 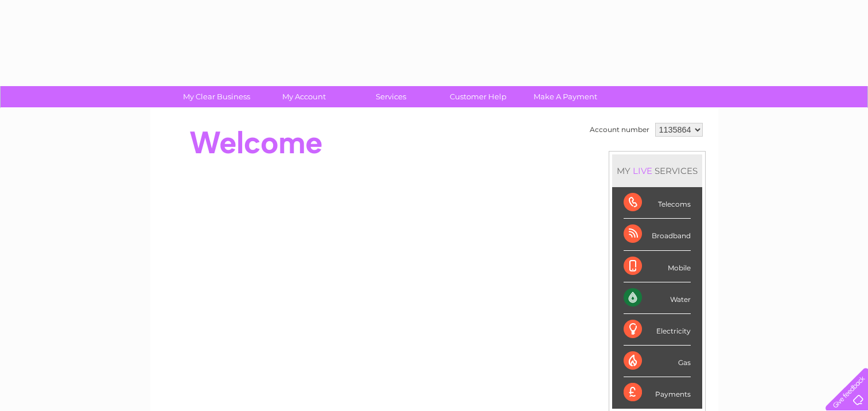 I want to click on a: Services, so click(x=391, y=96).